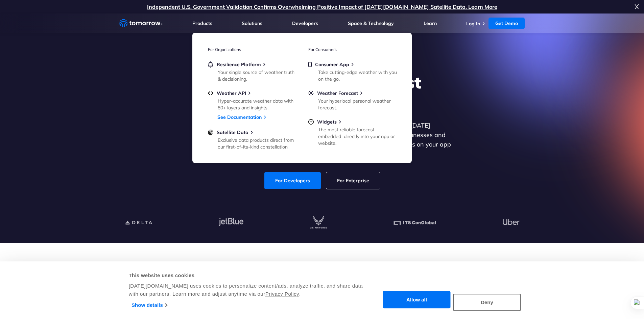 This screenshot has height=319, width=644. What do you see at coordinates (252, 23) in the screenshot?
I see `a: Solutions` at bounding box center [252, 23].